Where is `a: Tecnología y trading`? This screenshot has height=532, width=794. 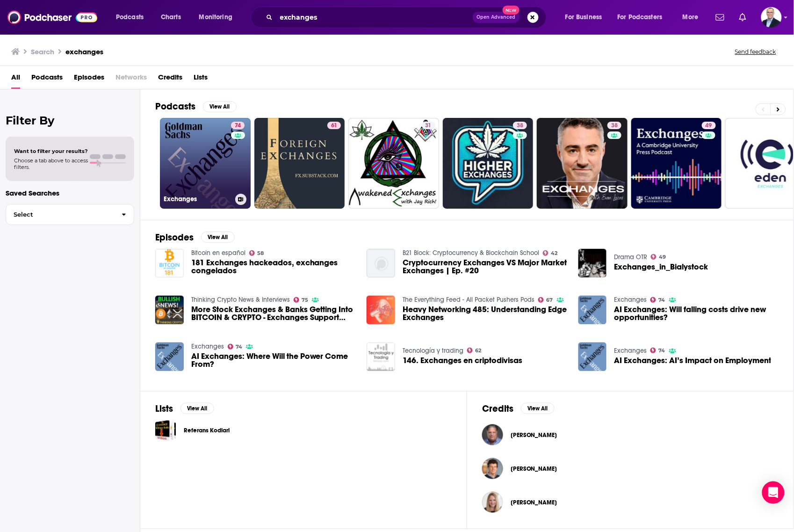 a: Tecnología y trading is located at coordinates (433, 350).